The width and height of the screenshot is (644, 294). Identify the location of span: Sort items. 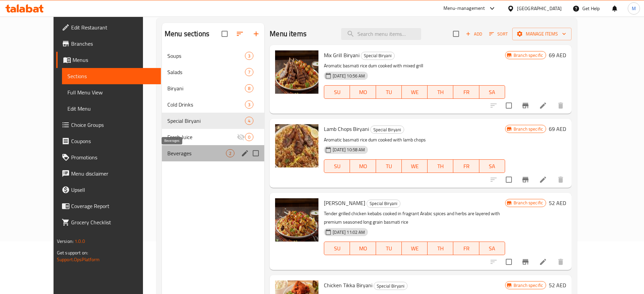
(498, 34).